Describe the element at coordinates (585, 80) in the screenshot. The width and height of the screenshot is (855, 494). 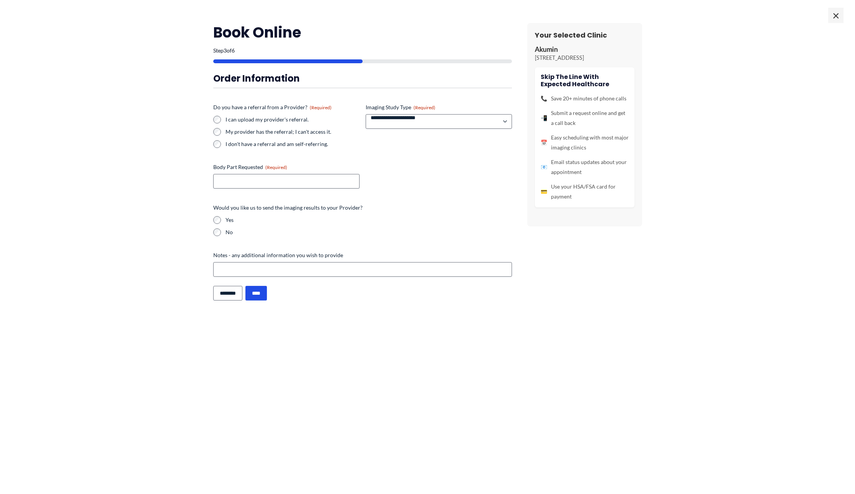
I see `h4: Skip the line with Expected Healthcare` at that location.